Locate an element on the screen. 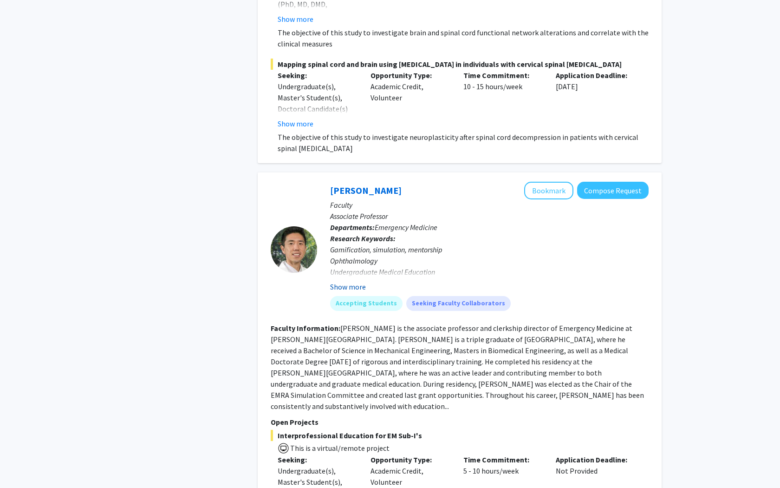 This screenshot has width=780, height=488. b: Research Keywords: is located at coordinates (363, 238).